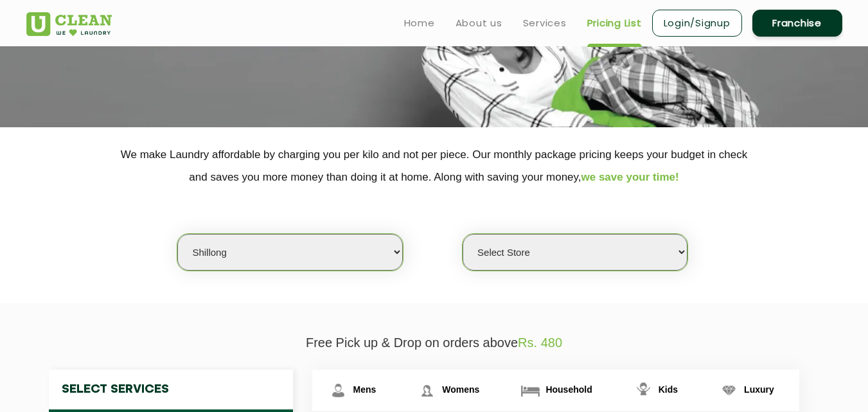 The image size is (868, 412). I want to click on span: Household, so click(569, 390).